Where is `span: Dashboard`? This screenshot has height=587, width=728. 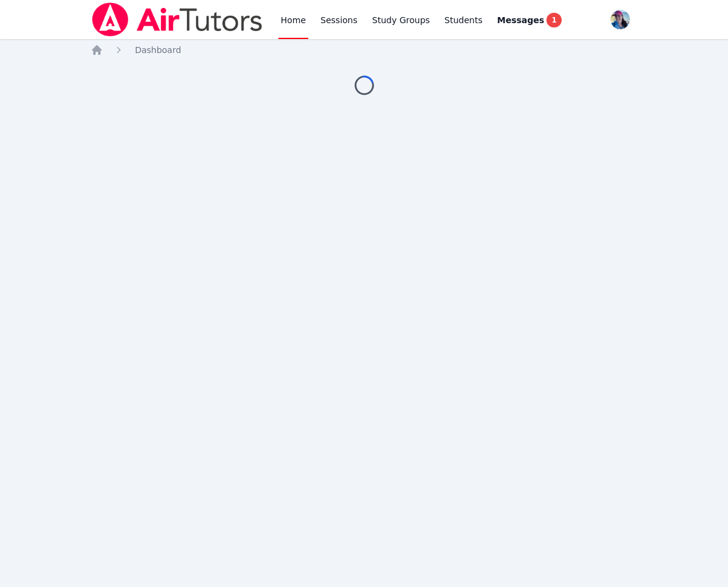 span: Dashboard is located at coordinates (158, 50).